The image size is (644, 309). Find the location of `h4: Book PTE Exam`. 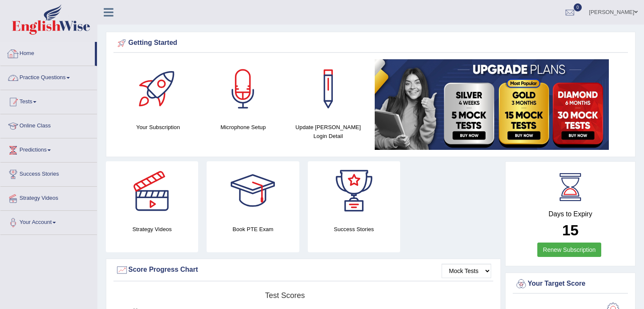

h4: Book PTE Exam is located at coordinates (253, 229).